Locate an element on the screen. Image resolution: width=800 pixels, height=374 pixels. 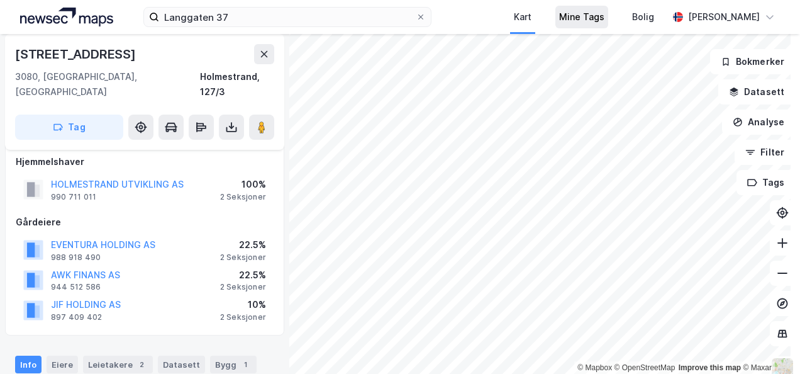
div: Holmestrand, 127/3 is located at coordinates (237, 84).